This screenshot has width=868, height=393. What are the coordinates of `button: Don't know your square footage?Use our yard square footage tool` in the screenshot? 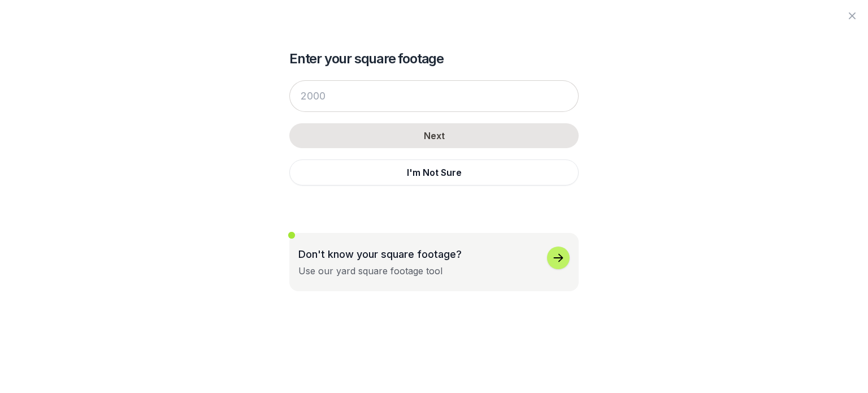 It's located at (434, 262).